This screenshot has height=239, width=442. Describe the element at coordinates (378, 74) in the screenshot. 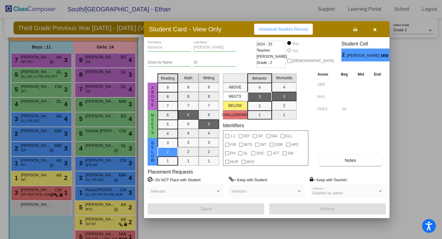

I see `th: End` at that location.